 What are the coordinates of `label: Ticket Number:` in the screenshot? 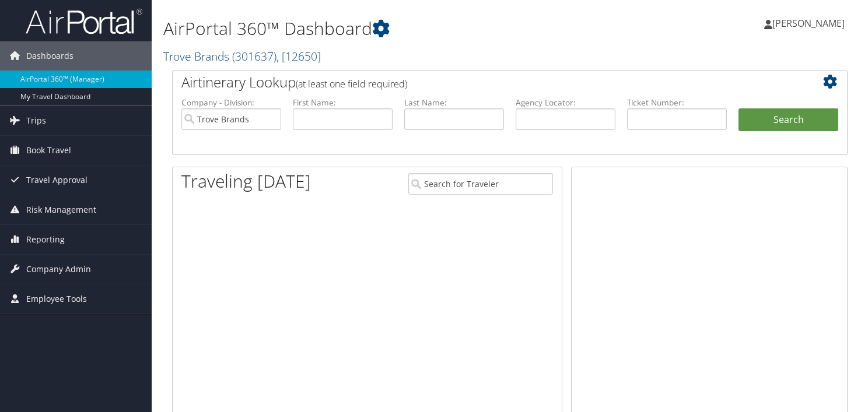 It's located at (677, 103).